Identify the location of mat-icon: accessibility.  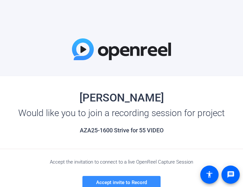
(209, 175).